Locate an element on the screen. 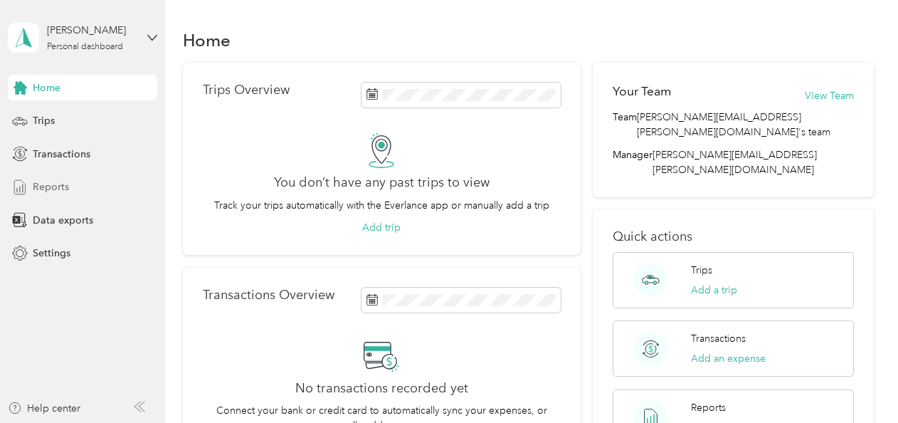 The image size is (898, 423). h2: You don’t have any past trips to view is located at coordinates (382, 182).